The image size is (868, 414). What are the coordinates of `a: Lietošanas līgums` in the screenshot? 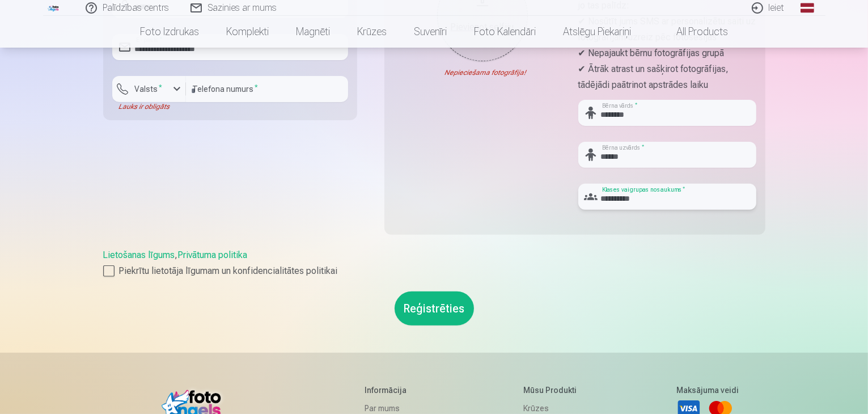 It's located at (139, 255).